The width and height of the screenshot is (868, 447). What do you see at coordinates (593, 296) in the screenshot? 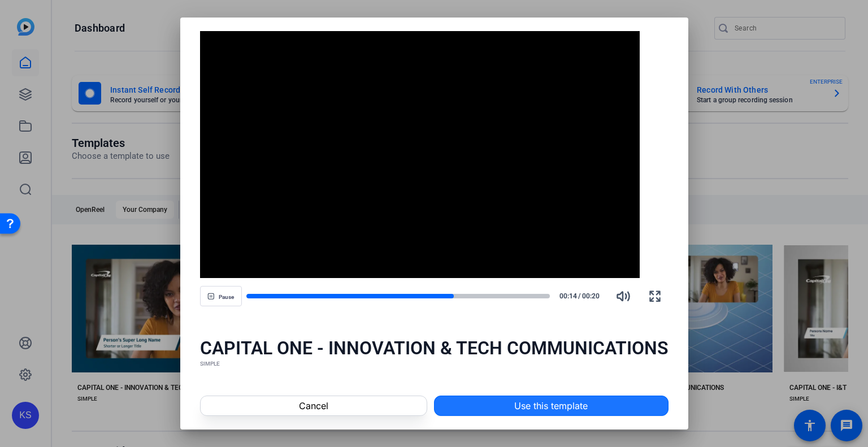
I see `span: 00:20` at bounding box center [593, 296].